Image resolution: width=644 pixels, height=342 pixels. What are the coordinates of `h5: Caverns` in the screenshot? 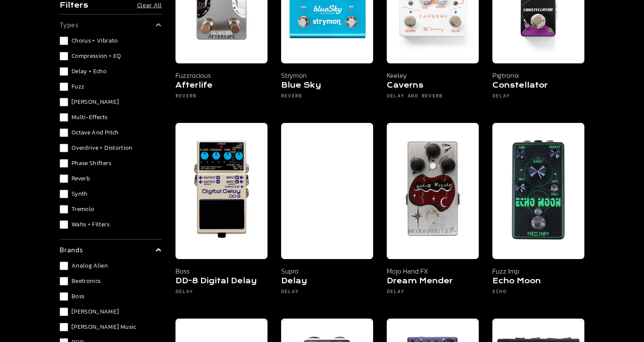 It's located at (433, 86).